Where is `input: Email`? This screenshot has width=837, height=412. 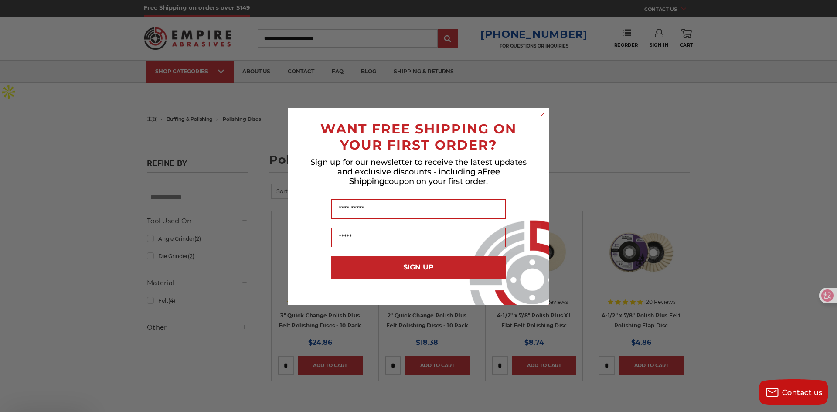 input: Email is located at coordinates (418, 237).